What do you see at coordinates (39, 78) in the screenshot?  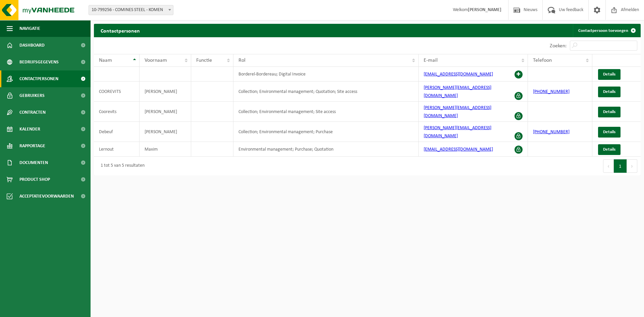 I see `span: Contactpersonen` at bounding box center [39, 78].